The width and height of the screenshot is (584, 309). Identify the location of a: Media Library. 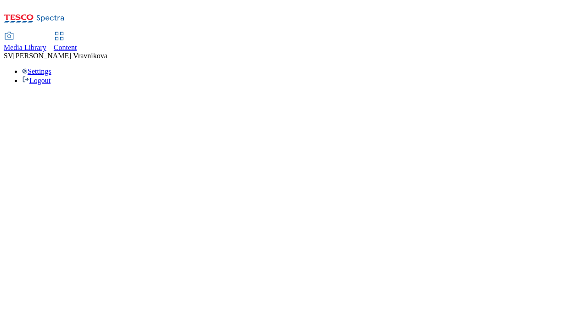
(25, 42).